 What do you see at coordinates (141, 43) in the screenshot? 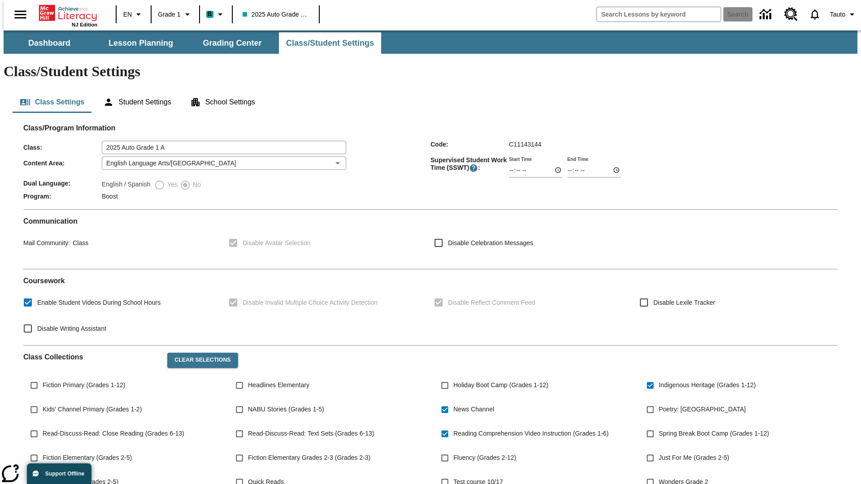
I see `button: Lesson Planning` at bounding box center [141, 43].